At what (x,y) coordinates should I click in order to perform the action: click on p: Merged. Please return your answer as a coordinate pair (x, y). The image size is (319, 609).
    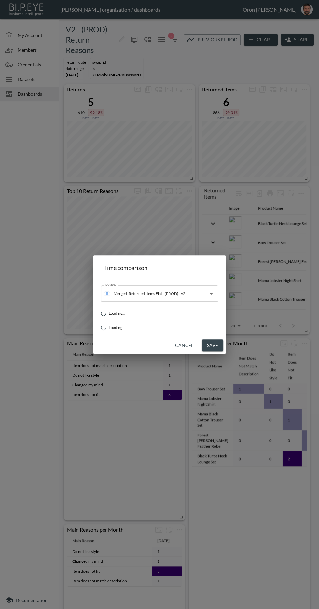
    Looking at the image, I should click on (120, 293).